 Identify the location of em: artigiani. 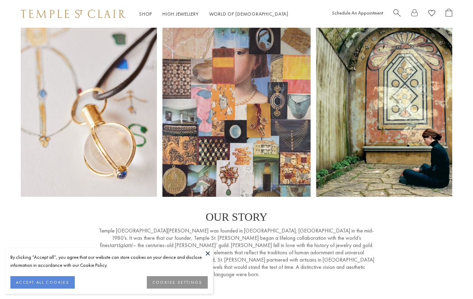
(122, 245).